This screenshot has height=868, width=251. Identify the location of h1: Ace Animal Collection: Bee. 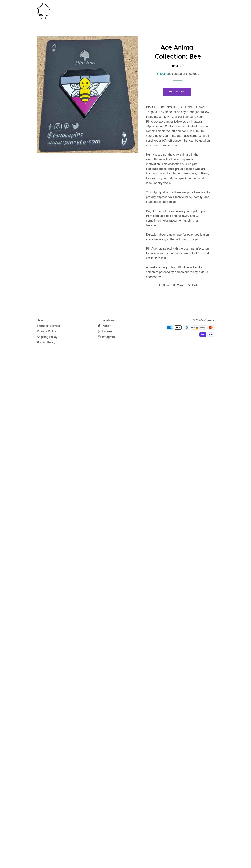
(178, 52).